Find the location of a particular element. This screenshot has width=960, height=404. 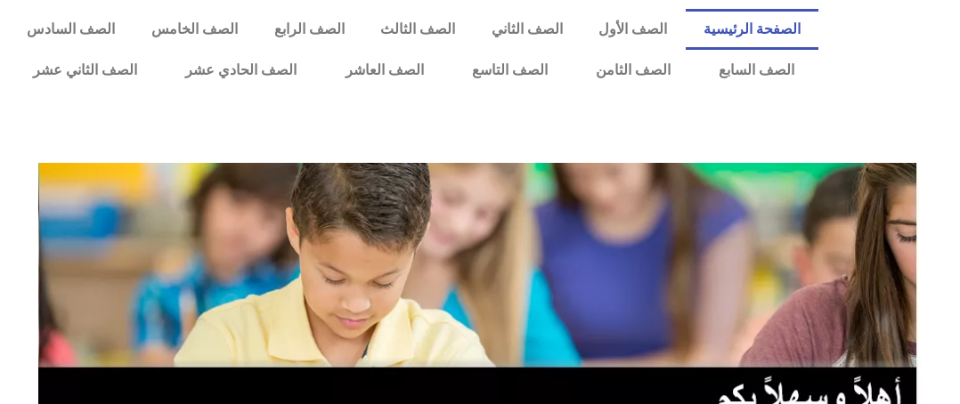

a: الصف الرابع is located at coordinates (309, 29).